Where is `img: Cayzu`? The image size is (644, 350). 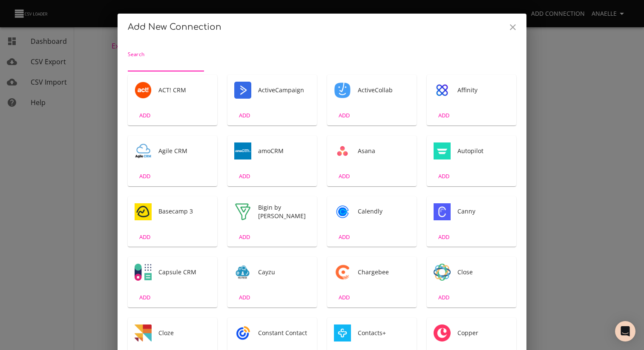
img: Cayzu is located at coordinates (243, 273).